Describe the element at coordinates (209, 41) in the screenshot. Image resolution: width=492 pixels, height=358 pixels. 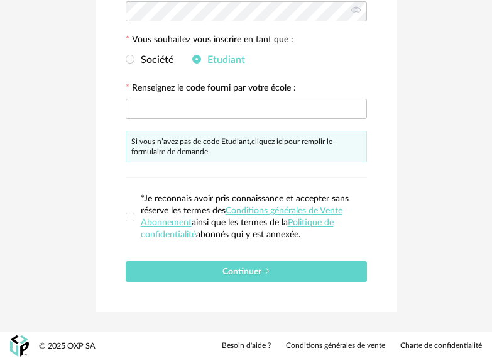
I see `label: Vous souhaitez vous inscrire en tant que :` at that location.